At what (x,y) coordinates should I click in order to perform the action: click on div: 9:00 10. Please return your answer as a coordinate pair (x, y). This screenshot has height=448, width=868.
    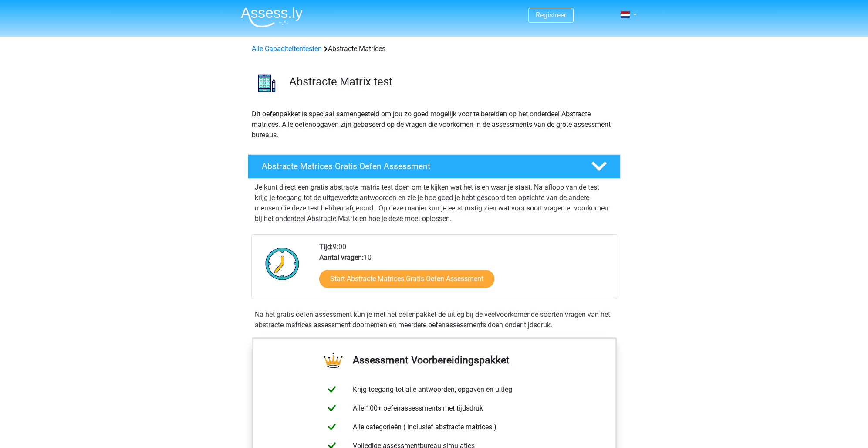
    Looking at the image, I should click on (464, 270).